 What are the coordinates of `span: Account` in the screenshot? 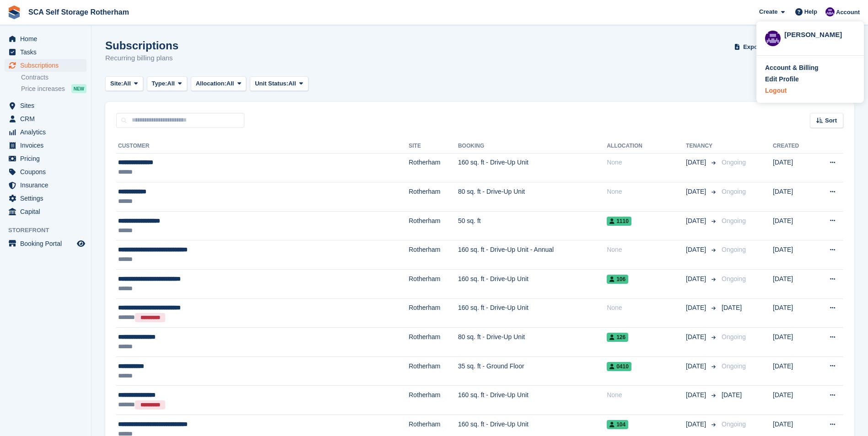 It's located at (848, 12).